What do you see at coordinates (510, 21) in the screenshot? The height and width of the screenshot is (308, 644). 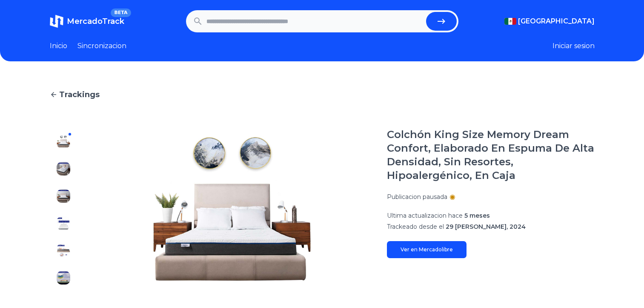 I see `img: Mexico` at bounding box center [510, 21].